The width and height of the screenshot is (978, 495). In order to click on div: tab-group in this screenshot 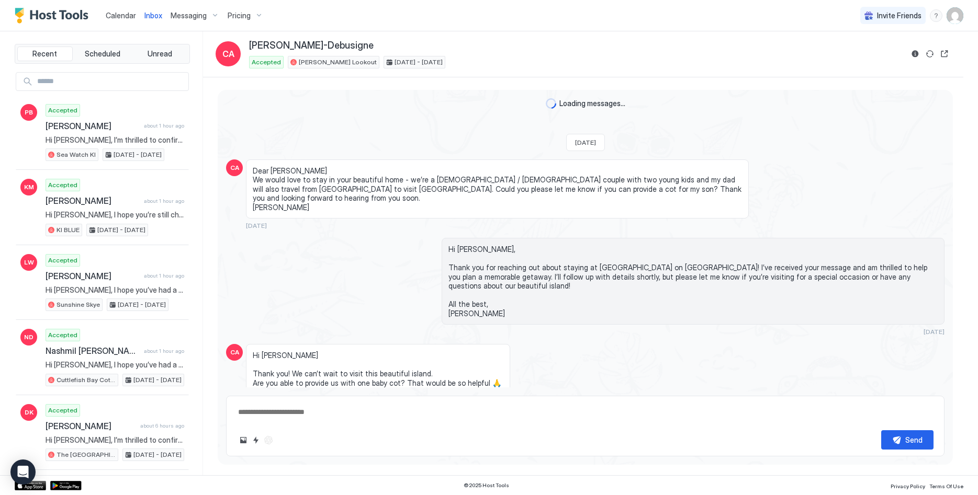, I will do `click(102, 54)`.